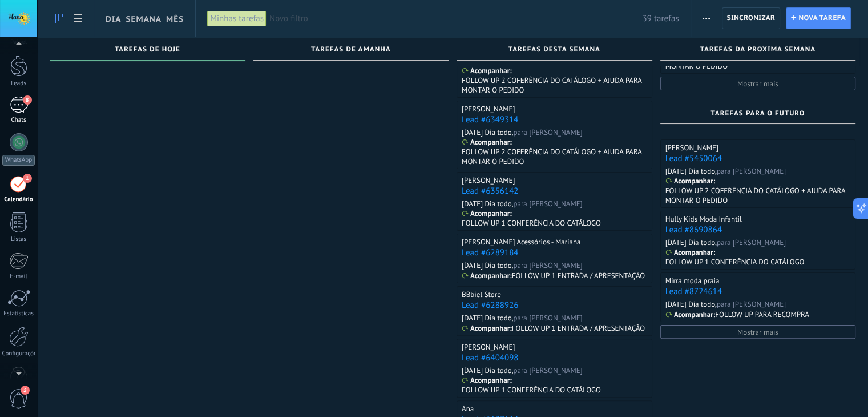 The width and height of the screenshot is (868, 417). What do you see at coordinates (25, 390) in the screenshot?
I see `span: 3` at bounding box center [25, 390].